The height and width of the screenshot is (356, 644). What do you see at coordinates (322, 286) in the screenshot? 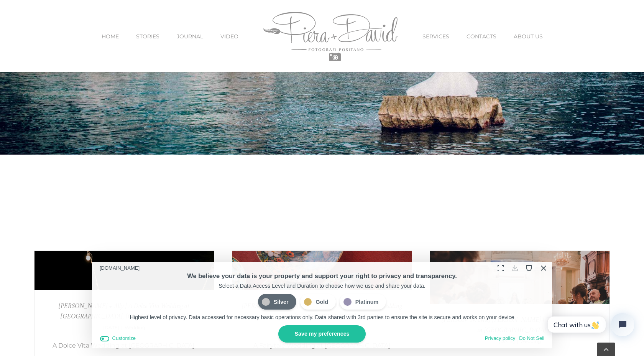
I see `div: Select a Data Access Level and Duration to choose how we use and share your data.` at bounding box center [322, 286].